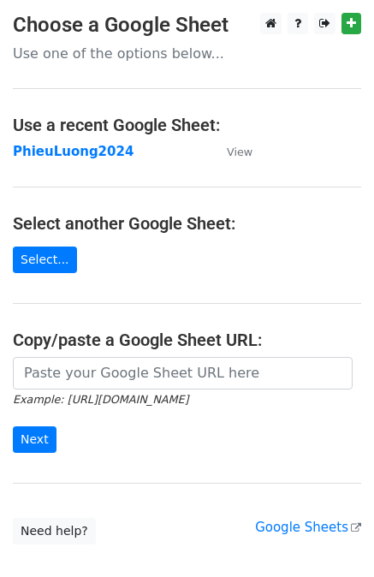 This screenshot has width=374, height=577. What do you see at coordinates (45, 259) in the screenshot?
I see `a: Select...` at bounding box center [45, 259].